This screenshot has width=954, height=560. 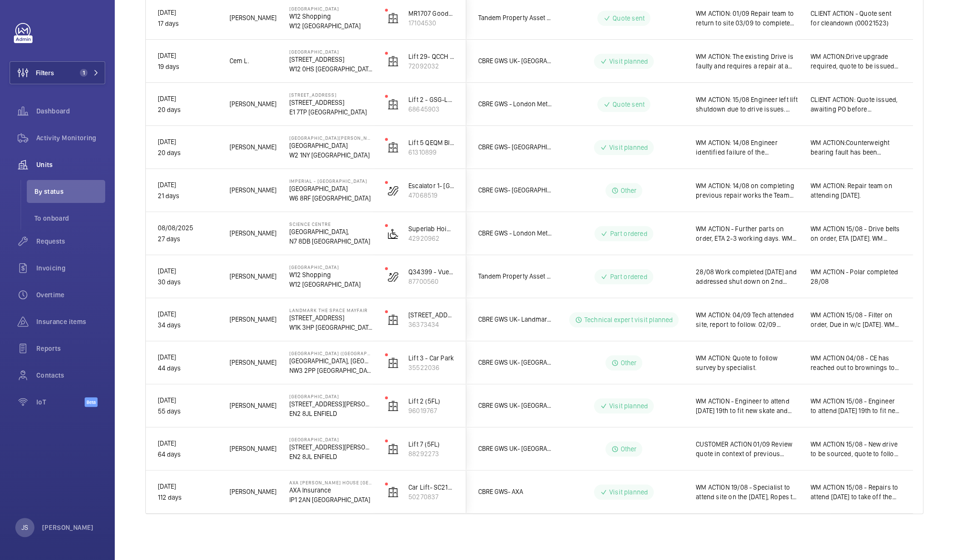 I want to click on p: 88292273, so click(x=432, y=454).